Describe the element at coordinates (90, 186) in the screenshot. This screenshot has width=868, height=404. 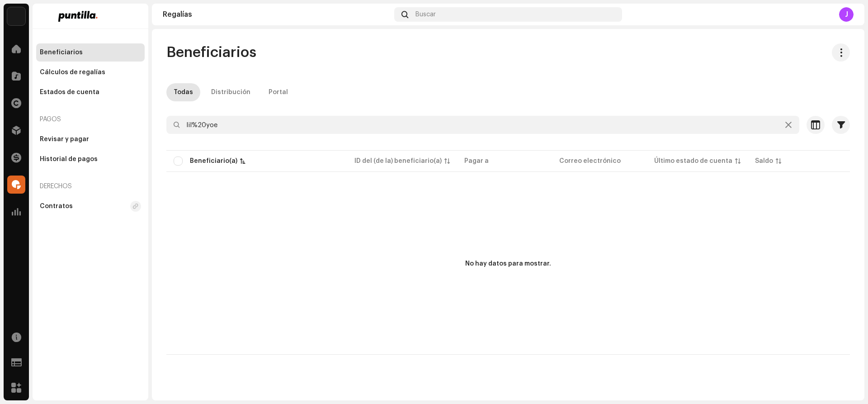
I see `re-a-nav-header: Derechos` at that location.